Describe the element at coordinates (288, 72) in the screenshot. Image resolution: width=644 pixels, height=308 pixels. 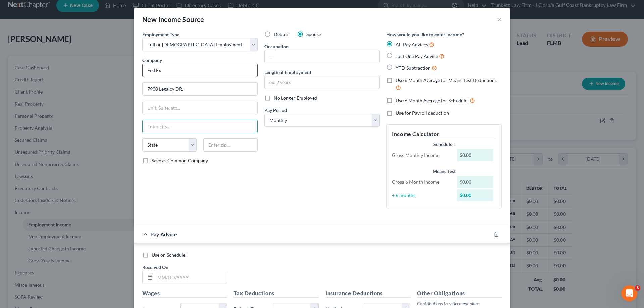
I see `label: Length of Employment` at that location.